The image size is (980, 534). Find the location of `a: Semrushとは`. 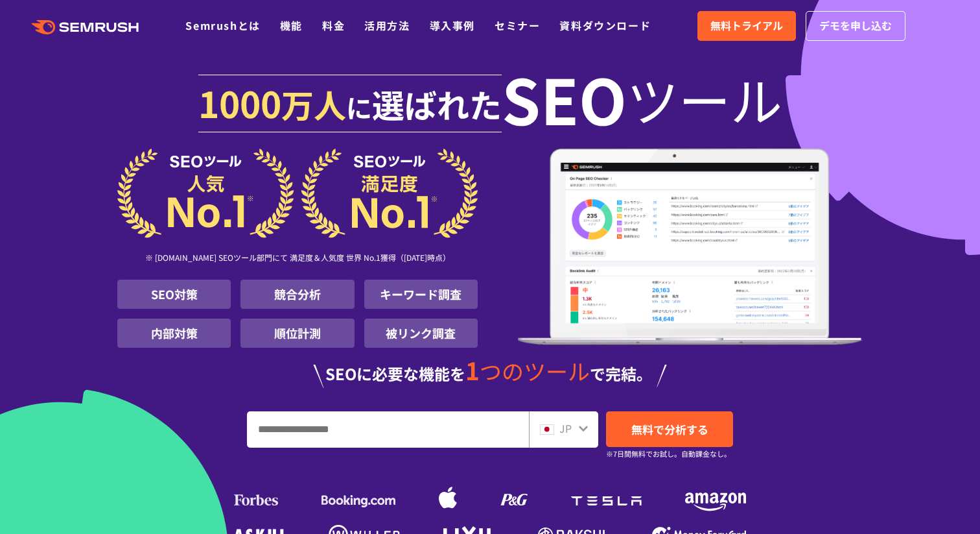

a: Semrushとは is located at coordinates (222, 25).